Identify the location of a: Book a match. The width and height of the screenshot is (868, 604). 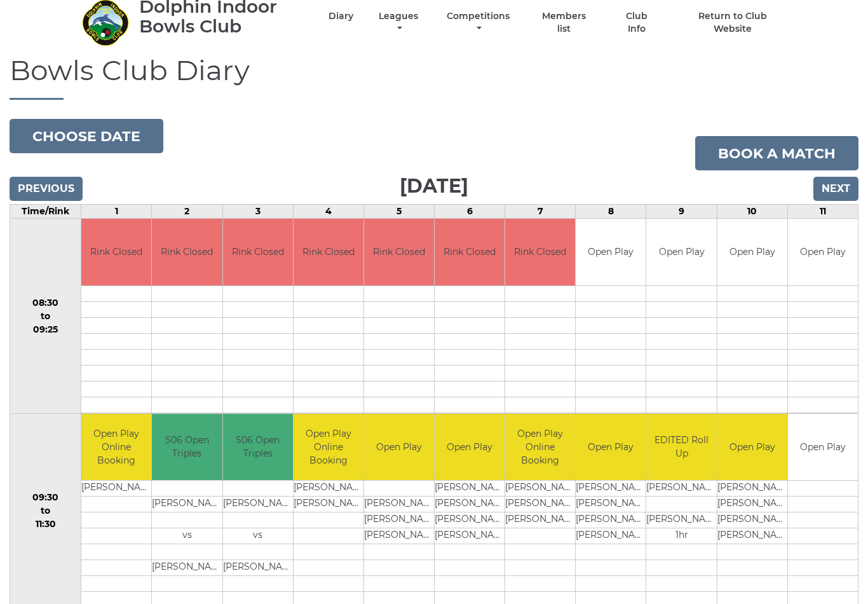
(776, 153).